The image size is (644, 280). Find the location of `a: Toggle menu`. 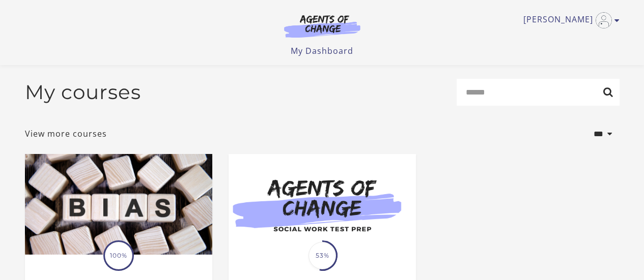

a: Toggle menu is located at coordinates (569, 20).